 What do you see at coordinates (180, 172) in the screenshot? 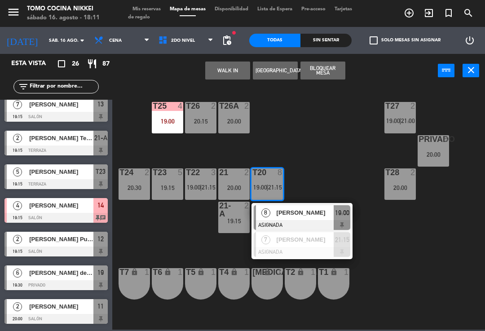
I see `div: 5` at bounding box center [180, 172].